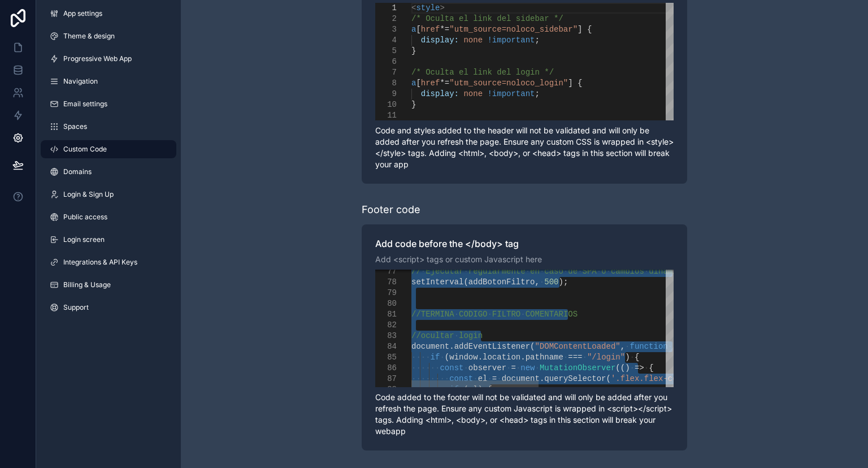 This screenshot has height=468, width=868. I want to click on span: if, so click(435, 357).